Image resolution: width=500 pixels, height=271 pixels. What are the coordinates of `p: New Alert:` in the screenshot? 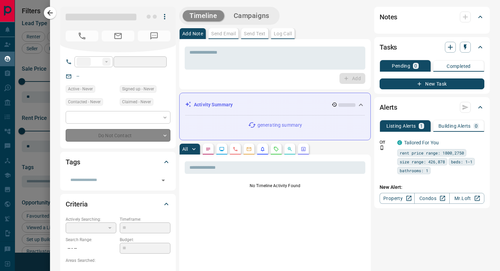 It's located at (432, 187).